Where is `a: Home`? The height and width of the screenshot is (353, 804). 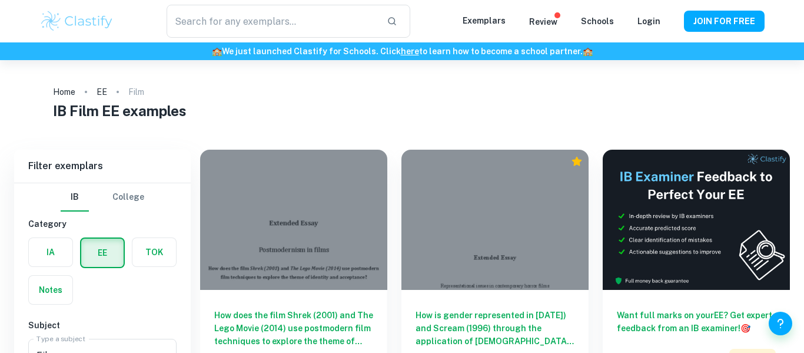
a: Home is located at coordinates (64, 92).